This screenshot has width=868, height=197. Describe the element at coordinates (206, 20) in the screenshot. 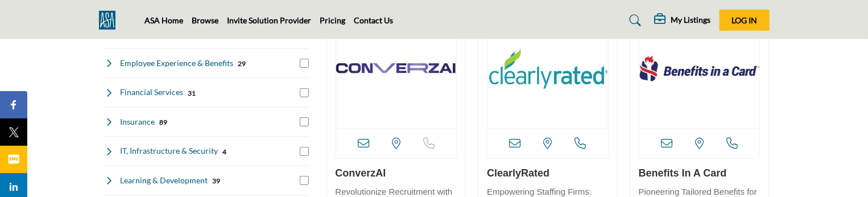

I see `a: Browse` at that location.